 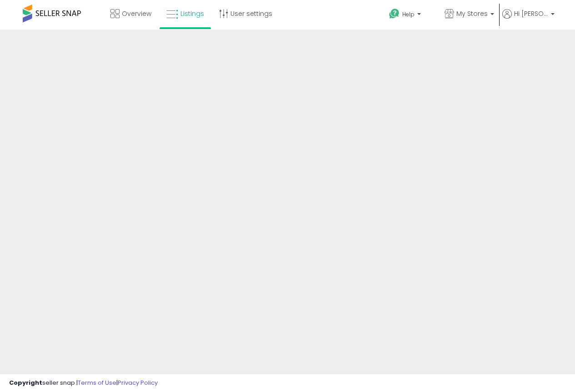 I want to click on div: seller snap | |, so click(x=83, y=383).